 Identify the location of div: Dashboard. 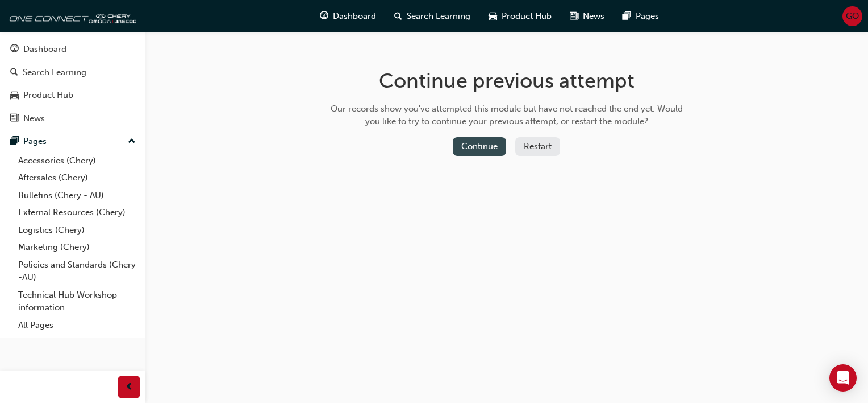
(45, 49).